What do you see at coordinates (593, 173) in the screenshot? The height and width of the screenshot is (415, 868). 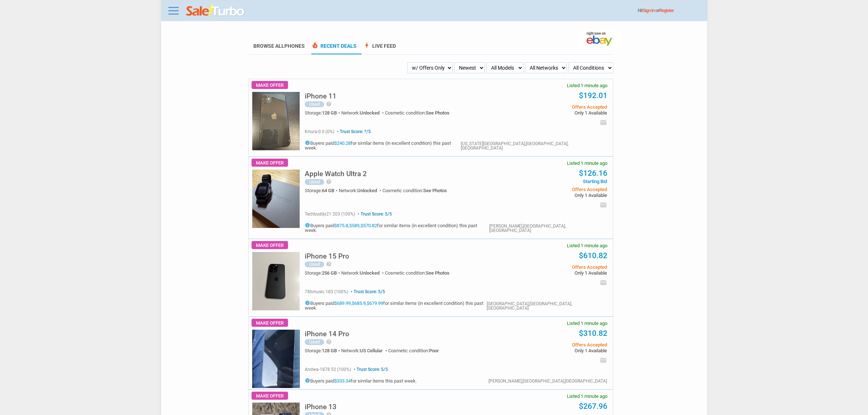 I see `a: $126.16` at bounding box center [593, 173].